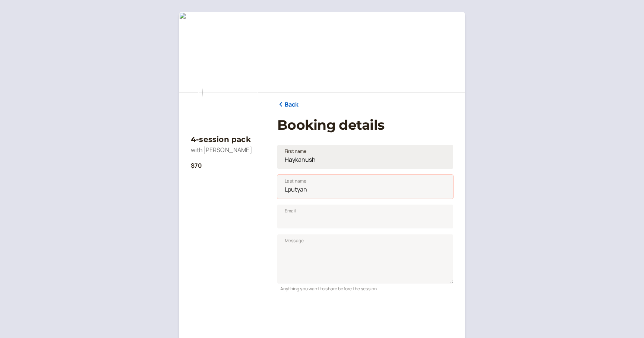 Image resolution: width=644 pixels, height=338 pixels. I want to click on b: $70, so click(196, 166).